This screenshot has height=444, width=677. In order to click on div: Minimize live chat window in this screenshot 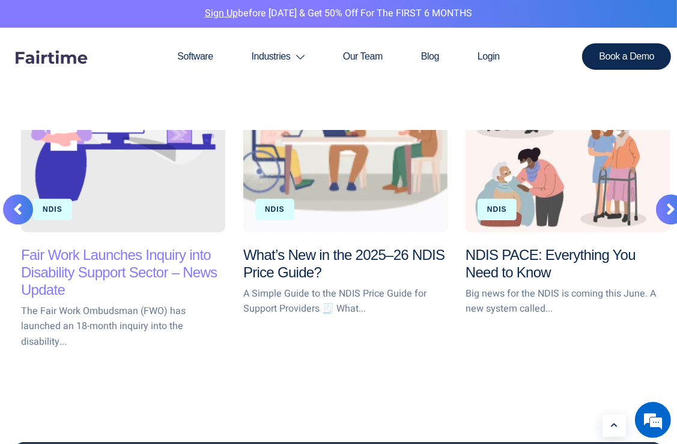, I will do `click(212, 20)`.